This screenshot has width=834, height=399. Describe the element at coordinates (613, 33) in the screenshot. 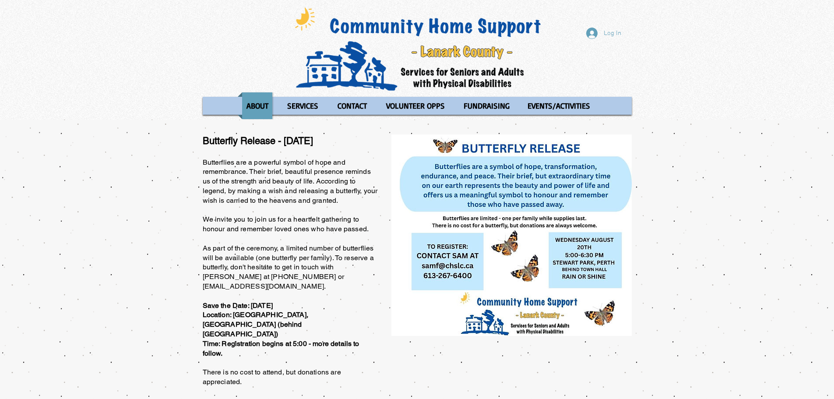

I see `span: Log In` at that location.